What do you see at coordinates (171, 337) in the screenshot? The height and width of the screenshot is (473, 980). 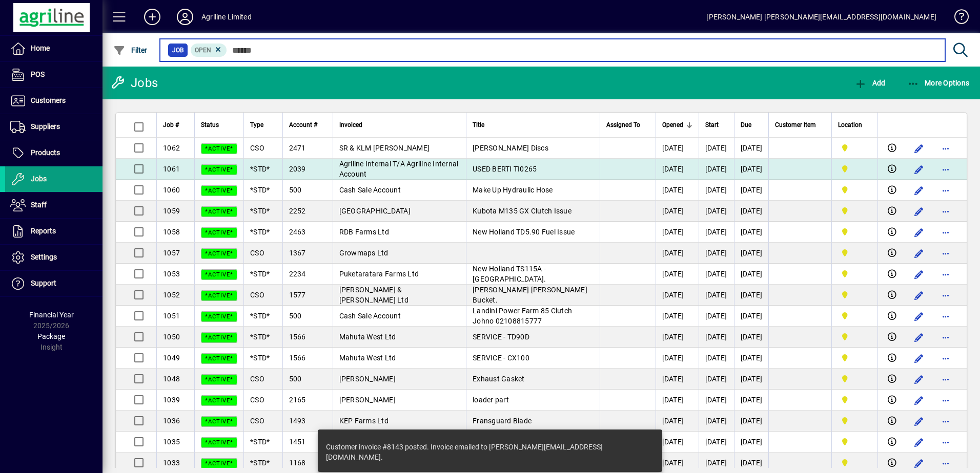 I see `span: 1050` at bounding box center [171, 337].